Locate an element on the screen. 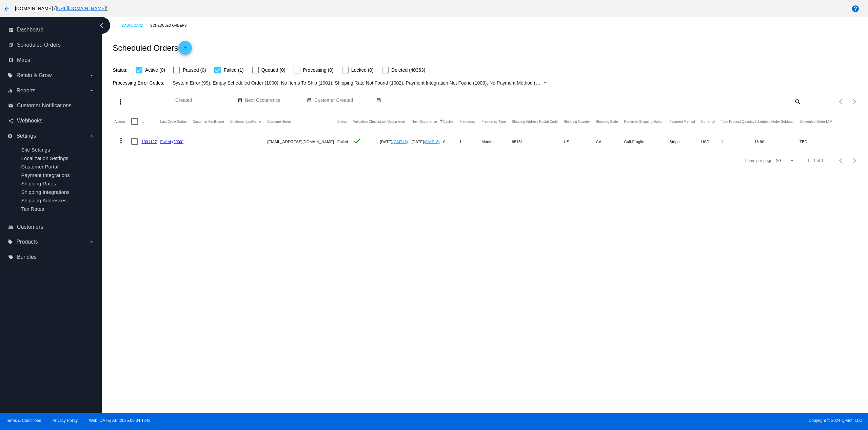 Image resolution: width=868 pixels, height=430 pixels. a: Localization Settings is located at coordinates (44, 158).